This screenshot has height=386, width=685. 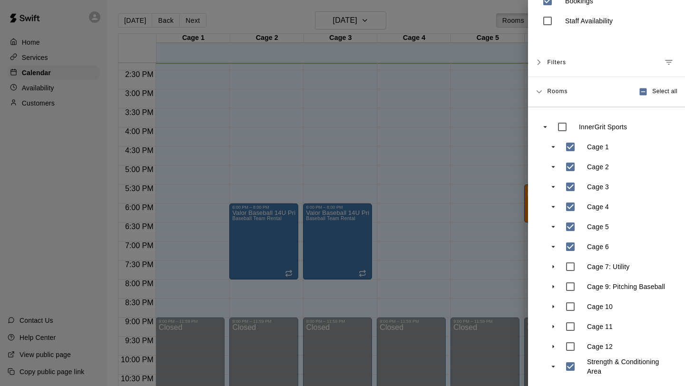 I want to click on p: Cage 6, so click(x=598, y=247).